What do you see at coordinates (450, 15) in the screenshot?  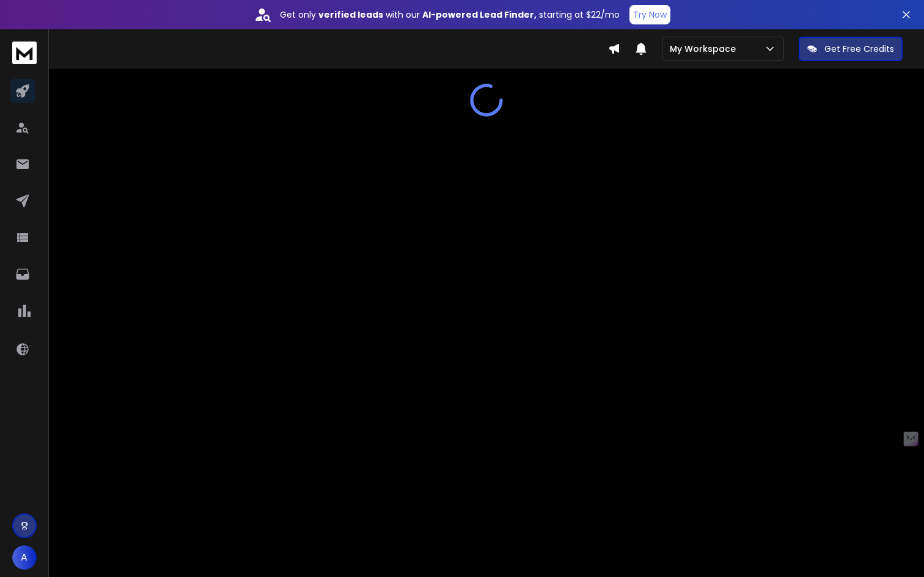 I see `p: Get only with our starting at $22/mo` at bounding box center [450, 15].